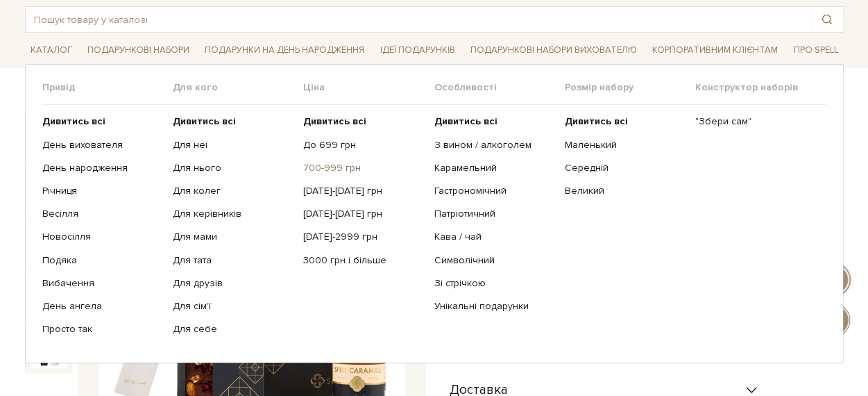 Image resolution: width=868 pixels, height=396 pixels. I want to click on a: Для керівників, so click(233, 214).